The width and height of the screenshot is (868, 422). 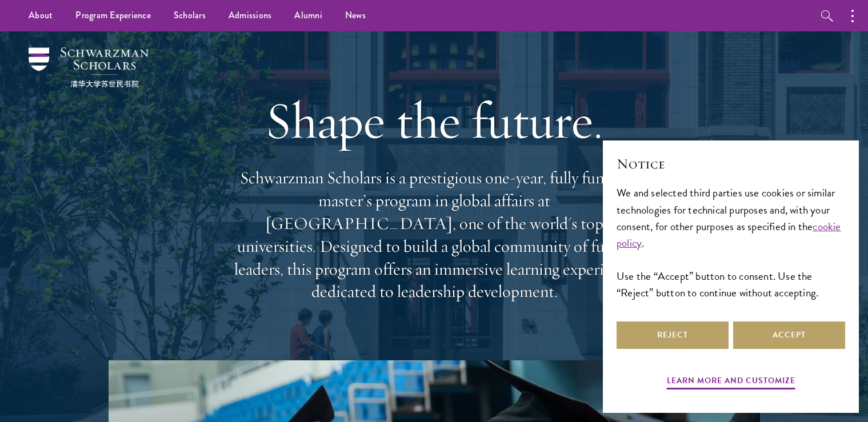 What do you see at coordinates (731, 164) in the screenshot?
I see `h2: Notice` at bounding box center [731, 164].